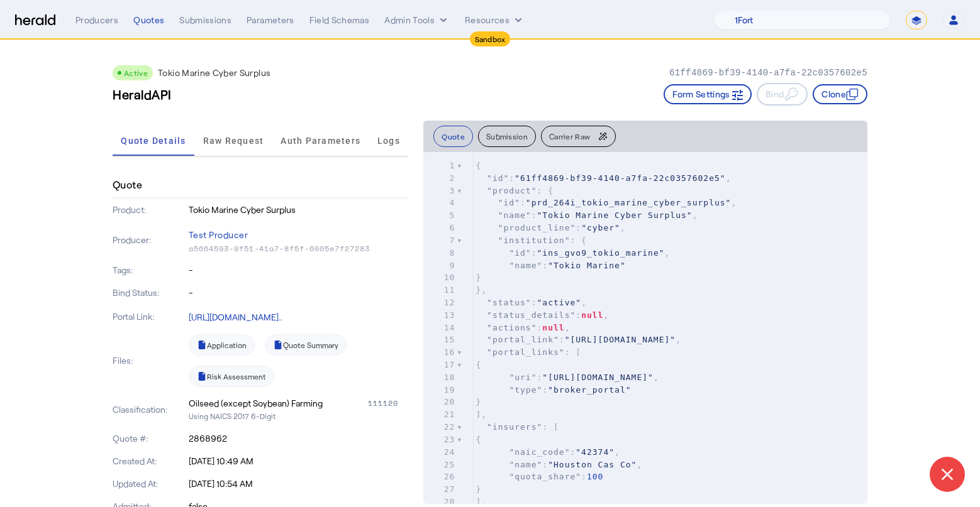 The height and width of the screenshot is (507, 980). What do you see at coordinates (537, 227) in the screenshot?
I see `span: "product_line"` at bounding box center [537, 227].